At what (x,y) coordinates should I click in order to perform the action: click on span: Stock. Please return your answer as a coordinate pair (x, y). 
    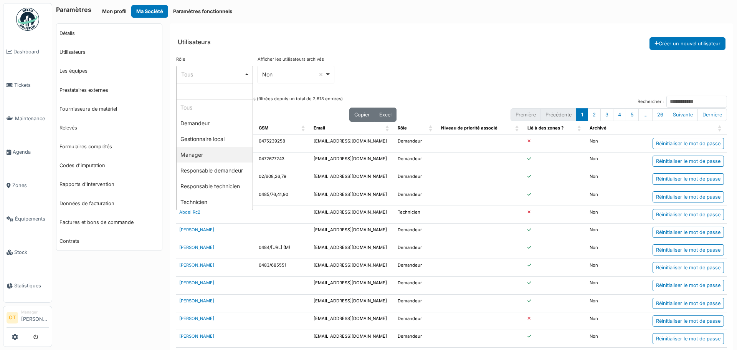
    Looking at the image, I should click on (31, 252).